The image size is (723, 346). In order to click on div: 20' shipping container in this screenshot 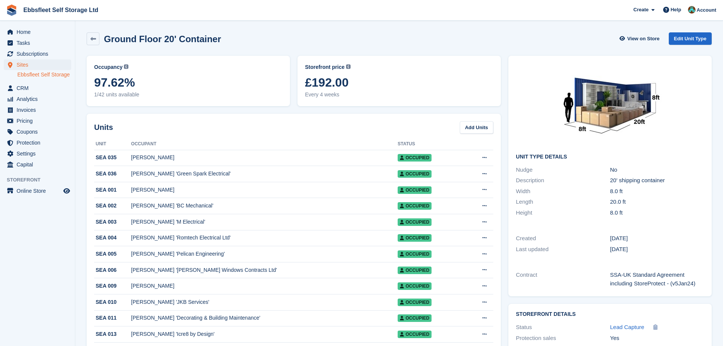, I will do `click(657, 180)`.